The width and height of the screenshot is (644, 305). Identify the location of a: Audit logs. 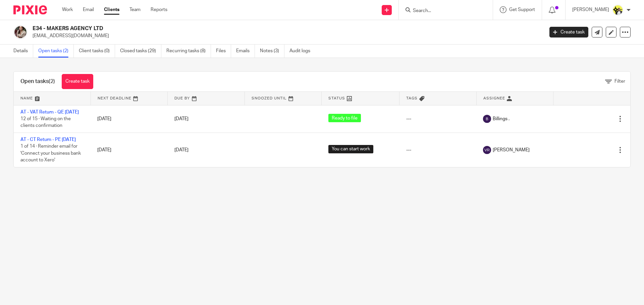
(302, 51).